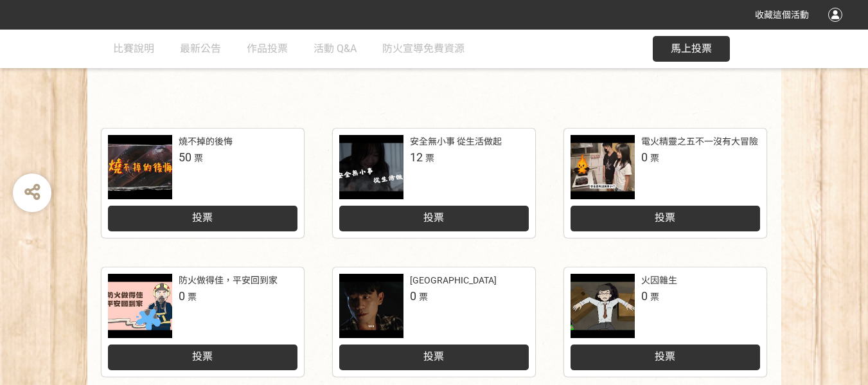  I want to click on span: 作品投票, so click(267, 48).